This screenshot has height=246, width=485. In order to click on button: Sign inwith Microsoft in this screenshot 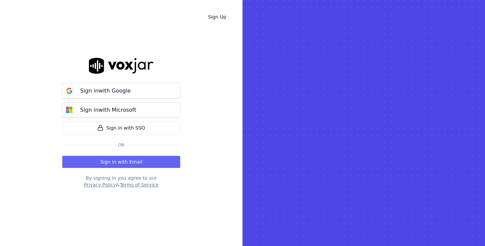, I will do `click(121, 110)`.